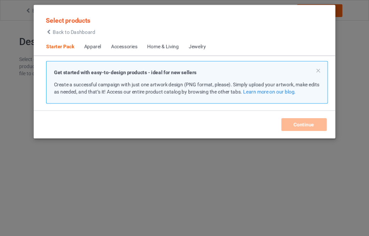 This screenshot has height=236, width=369. Describe the element at coordinates (197, 47) in the screenshot. I see `div: Jewelry` at that location.